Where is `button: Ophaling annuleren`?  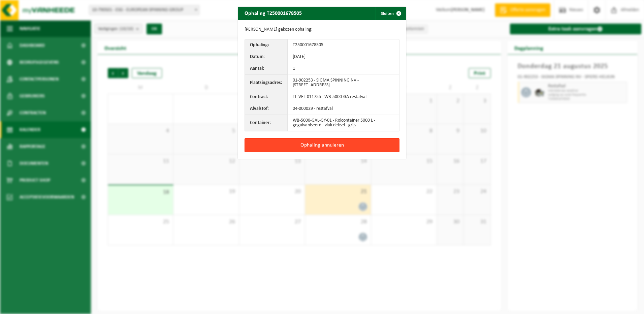
button: Ophaling annuleren is located at coordinates (322, 145).